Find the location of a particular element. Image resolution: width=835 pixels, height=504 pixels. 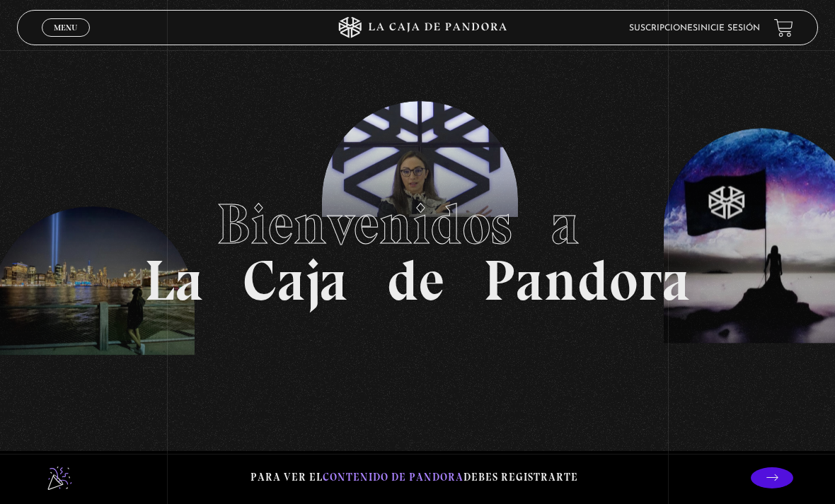

span: Menu is located at coordinates (65, 27).